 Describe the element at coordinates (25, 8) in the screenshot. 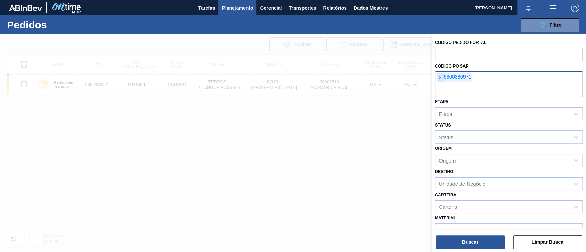

I see `img: TNhmsLtSVTkK8tSr43FrP2fwEKptu5GPRR3wAAAABJRU5ErkJggg==` at that location.